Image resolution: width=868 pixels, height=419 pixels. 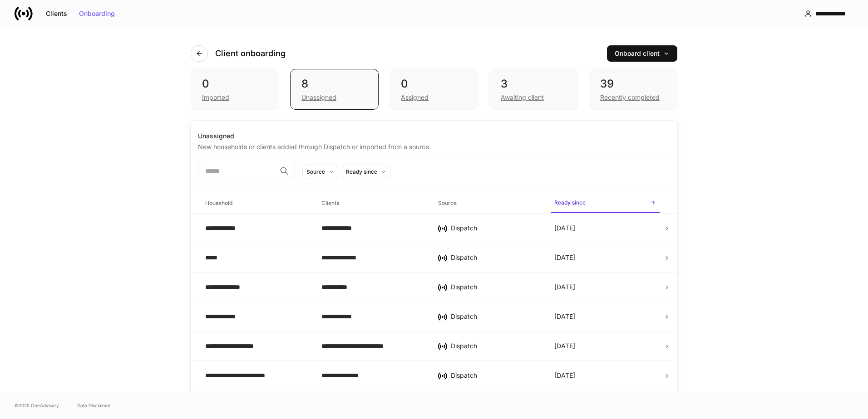 What do you see at coordinates (642, 53) in the screenshot?
I see `button: Onboard client` at bounding box center [642, 53].